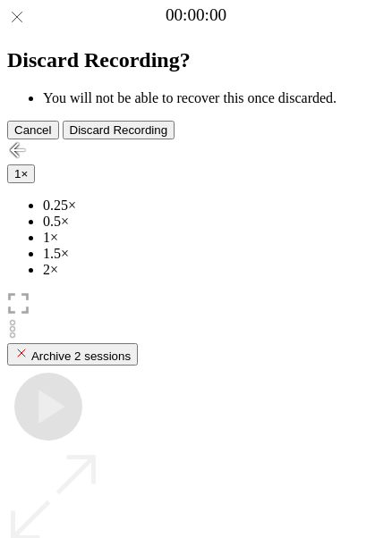  What do you see at coordinates (214, 238) in the screenshot?
I see `li: 1×` at bounding box center [214, 238].